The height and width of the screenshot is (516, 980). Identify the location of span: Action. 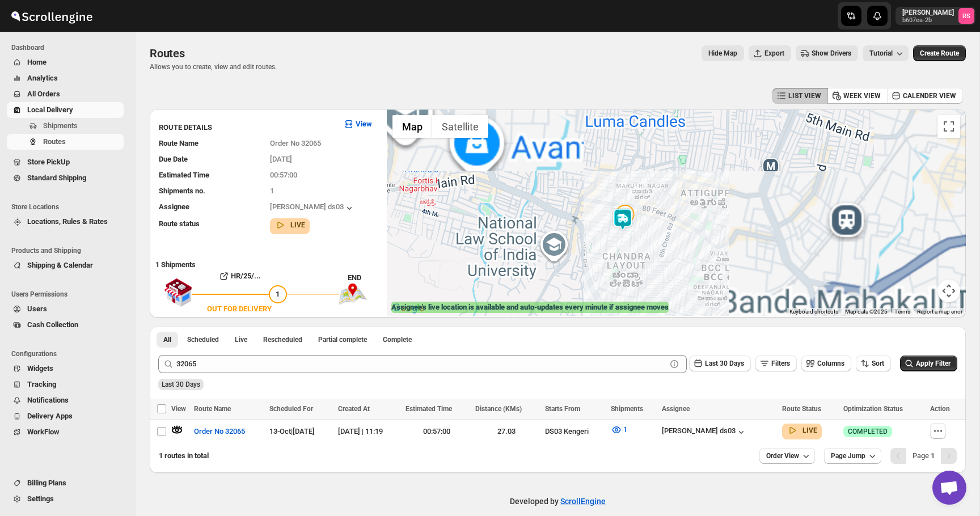
(940, 409).